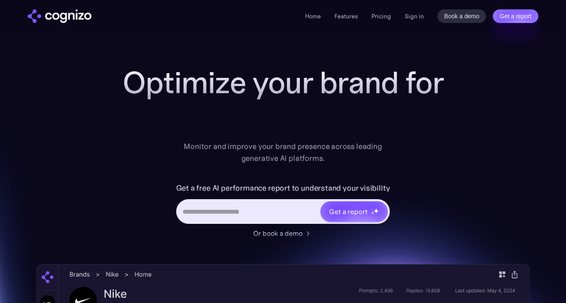  What do you see at coordinates (278, 233) in the screenshot?
I see `div: Or book a demo` at bounding box center [278, 233].